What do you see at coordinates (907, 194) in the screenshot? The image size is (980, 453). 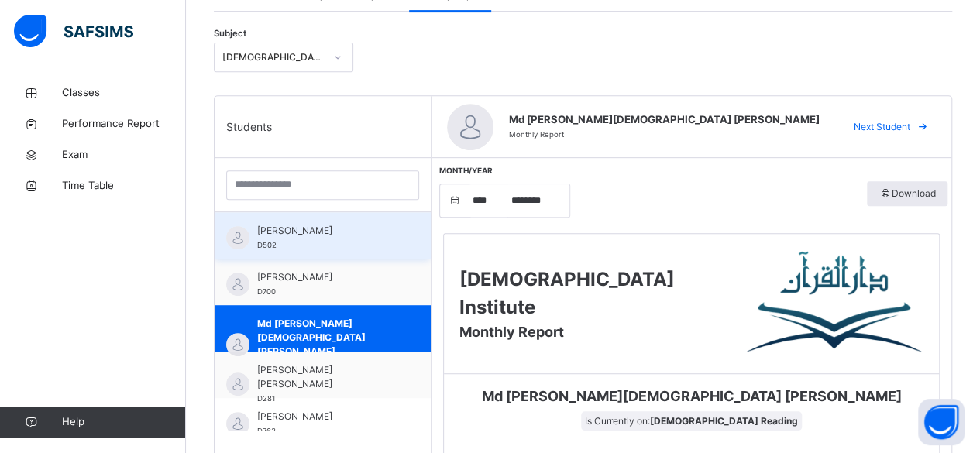 I see `span: Download` at bounding box center [907, 194].